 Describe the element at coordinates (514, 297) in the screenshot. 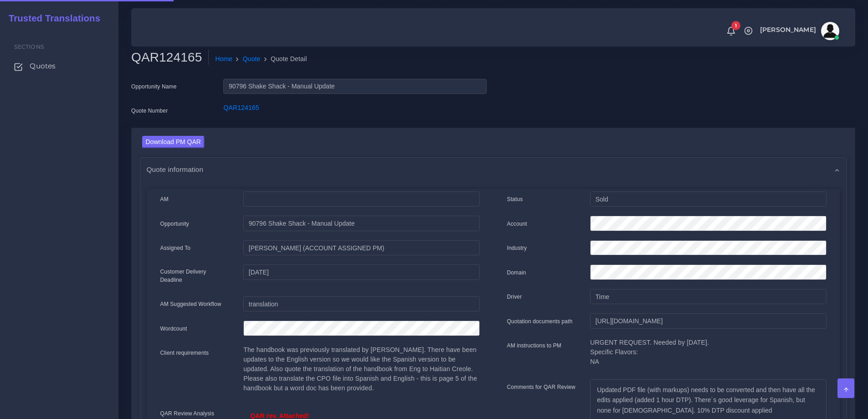

I see `label: Driver` at that location.